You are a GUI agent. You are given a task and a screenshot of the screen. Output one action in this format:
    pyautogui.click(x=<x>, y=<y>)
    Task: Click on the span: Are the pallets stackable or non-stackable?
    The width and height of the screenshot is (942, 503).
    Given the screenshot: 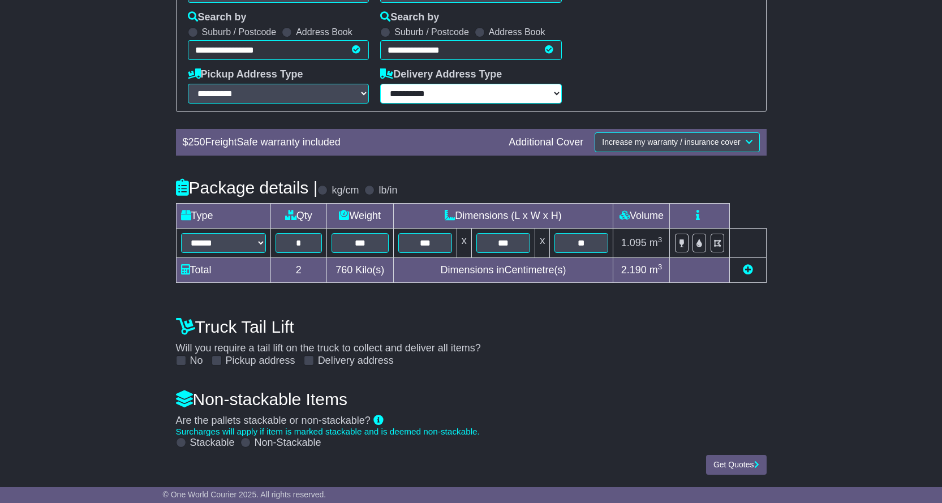 What is the action you would take?
    pyautogui.click(x=273, y=420)
    